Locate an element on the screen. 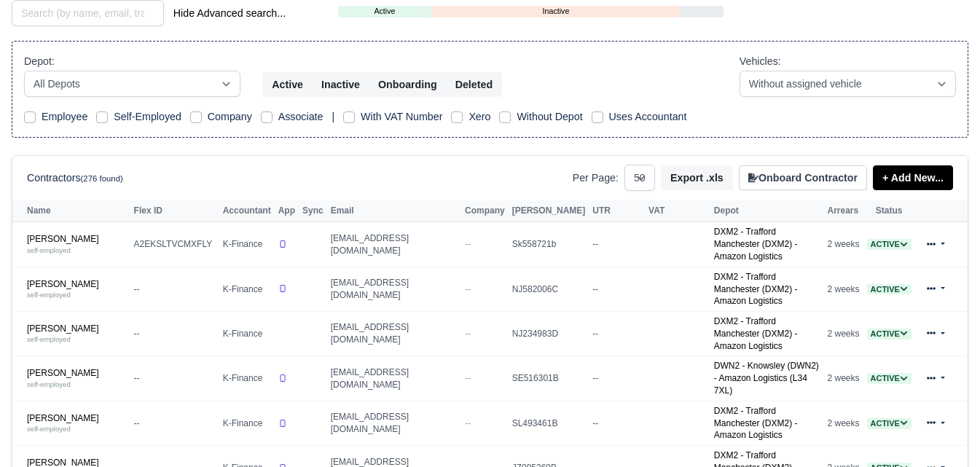 This screenshot has height=467, width=980. small: (276 found) is located at coordinates (102, 179).